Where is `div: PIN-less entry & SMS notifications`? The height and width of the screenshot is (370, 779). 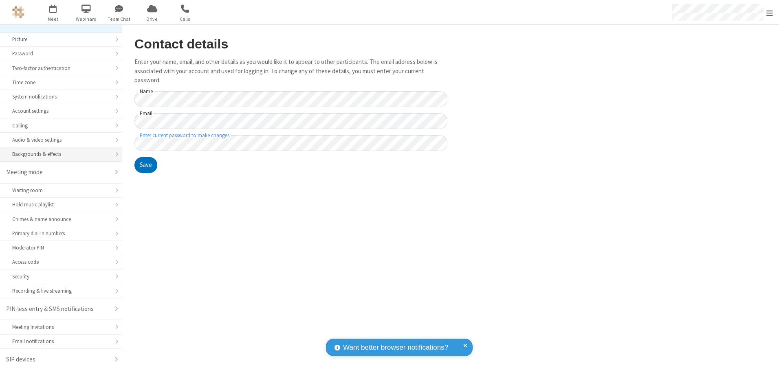
div: PIN-less entry & SMS notifications is located at coordinates (58, 309).